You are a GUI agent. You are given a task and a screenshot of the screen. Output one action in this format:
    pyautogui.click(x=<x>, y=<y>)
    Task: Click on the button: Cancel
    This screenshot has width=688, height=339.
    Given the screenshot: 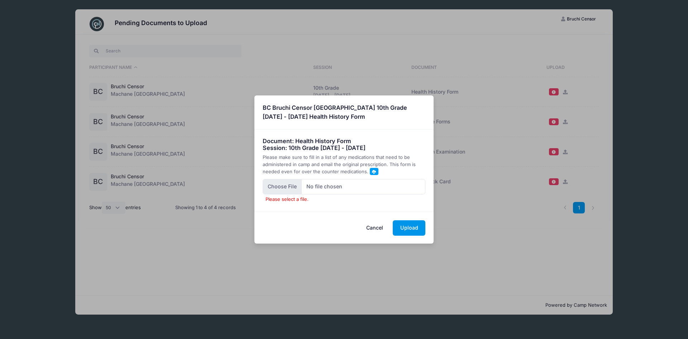 What is the action you would take?
    pyautogui.click(x=375, y=227)
    